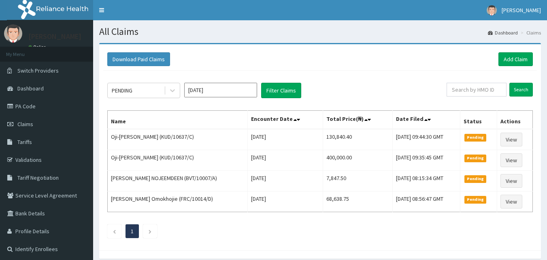 This screenshot has width=547, height=260. Describe the element at coordinates (358, 160) in the screenshot. I see `td: 400,000.00` at that location.